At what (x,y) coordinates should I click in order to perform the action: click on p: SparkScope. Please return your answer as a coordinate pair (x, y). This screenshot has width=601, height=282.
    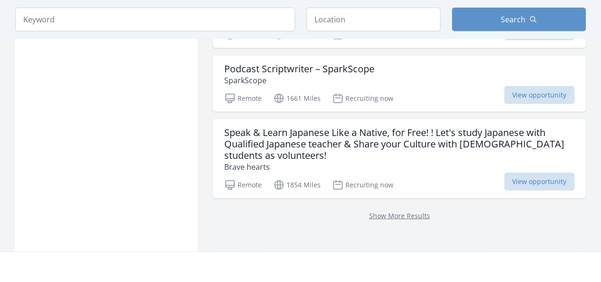
    Looking at the image, I should click on (299, 80).